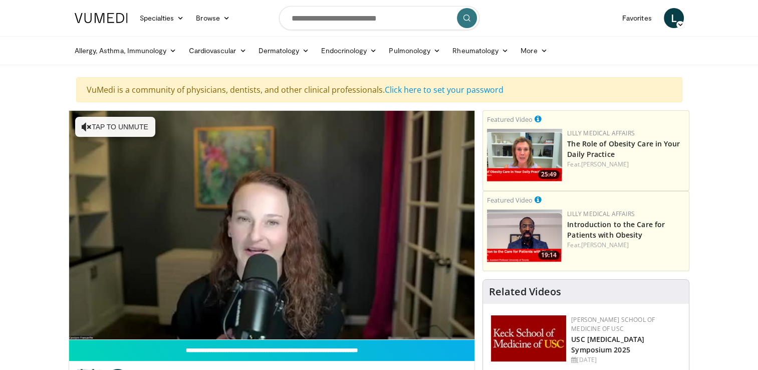  I want to click on img: e1208b6b-349f-4914-9dd7-f97803bdbf1d.png.150x105_q85_crop-smart_upscale.png, so click(524, 155).